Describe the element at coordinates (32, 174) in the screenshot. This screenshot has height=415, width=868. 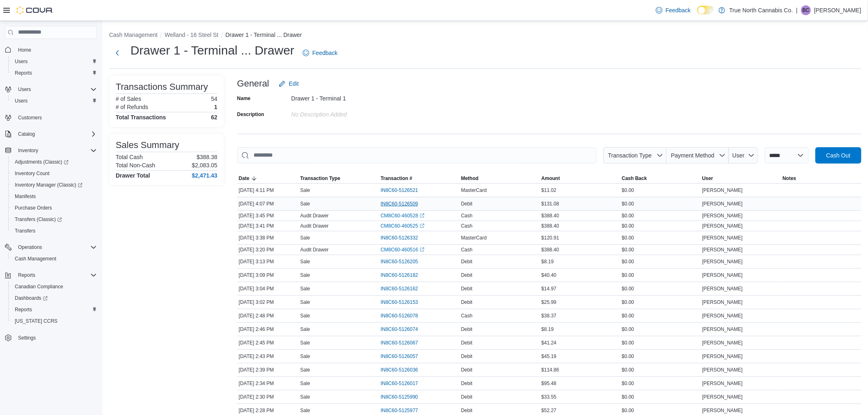
I see `span: Inventory Count` at that location.